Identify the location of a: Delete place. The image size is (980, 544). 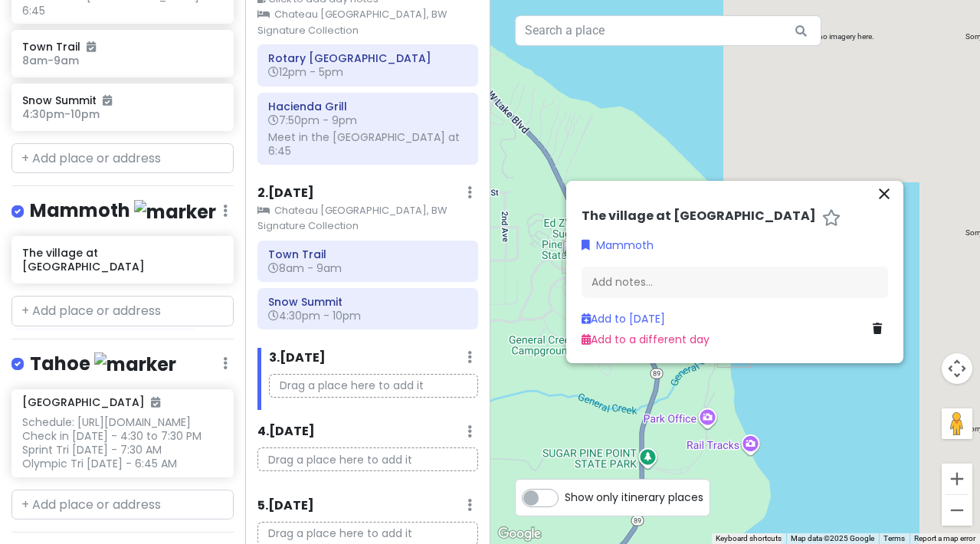
(880, 329).